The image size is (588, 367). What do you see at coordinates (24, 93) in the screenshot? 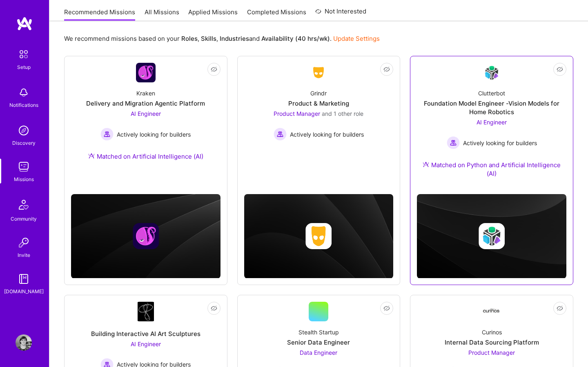
I see `img: bell` at bounding box center [24, 93].